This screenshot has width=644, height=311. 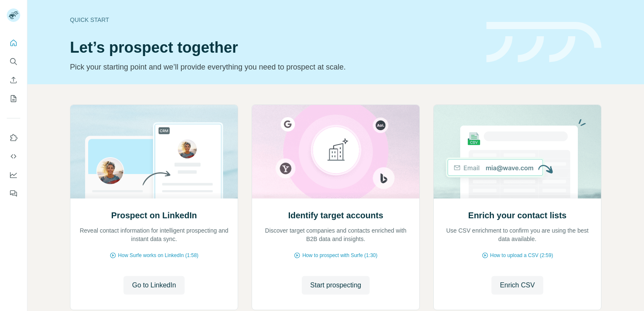 I want to click on img: Identify target accounts, so click(x=336, y=152).